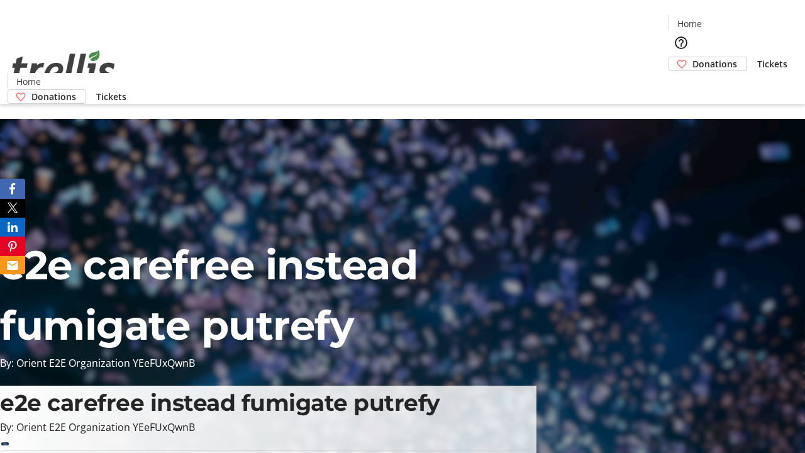  Describe the element at coordinates (681, 43) in the screenshot. I see `button: Help` at that location.